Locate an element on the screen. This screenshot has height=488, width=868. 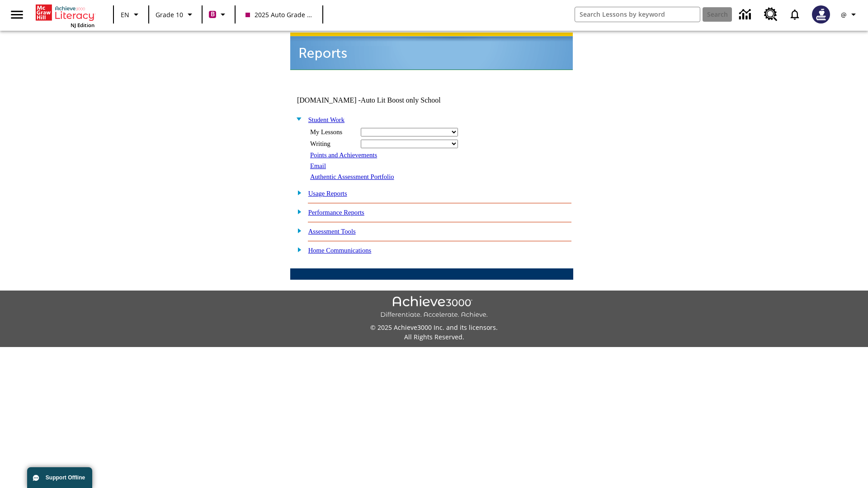
nobr: Auto Lit Boost only School is located at coordinates (400, 100).